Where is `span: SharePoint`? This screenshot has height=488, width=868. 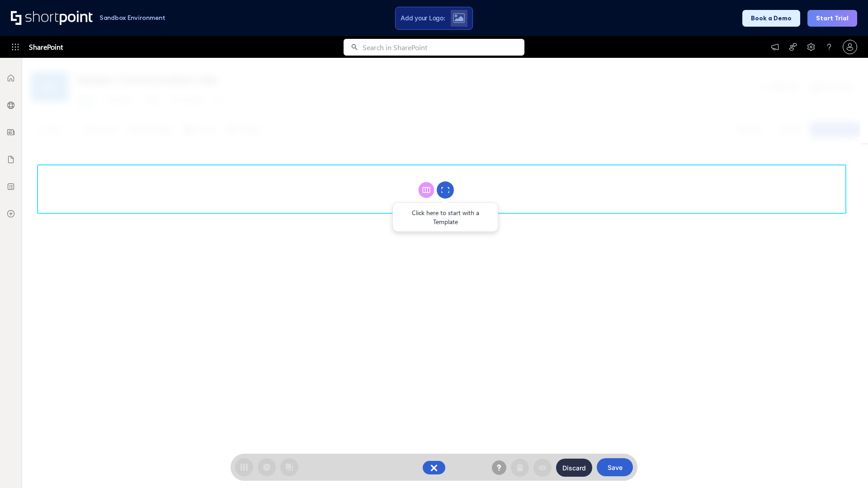
span: SharePoint is located at coordinates (46, 47).